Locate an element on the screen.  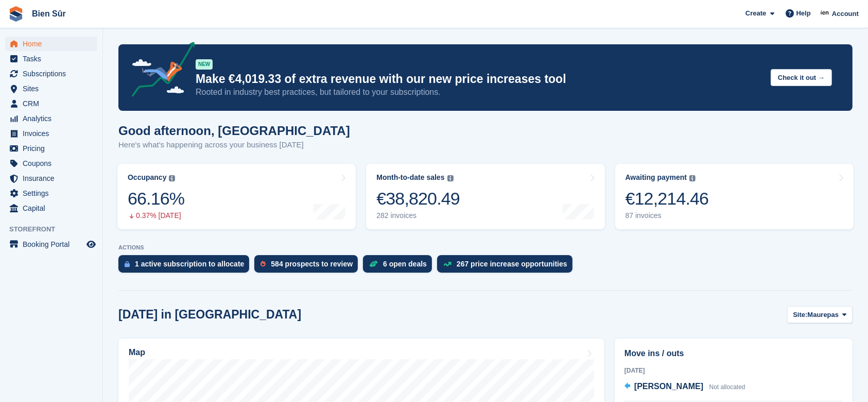
span: Not allocated is located at coordinates (727, 387).